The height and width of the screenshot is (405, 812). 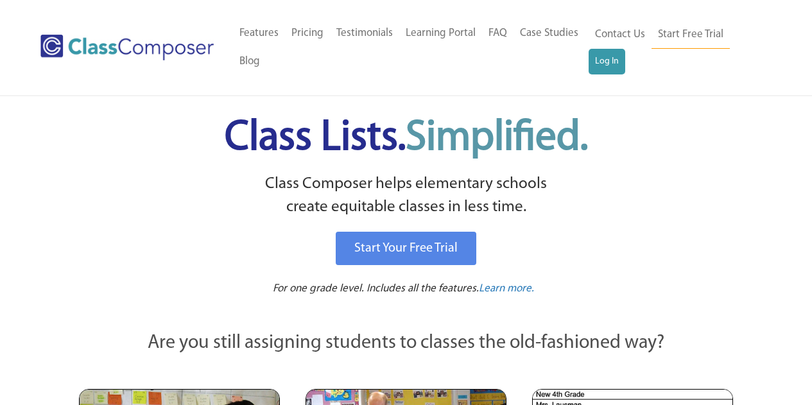 I want to click on a: Case Studies, so click(x=549, y=33).